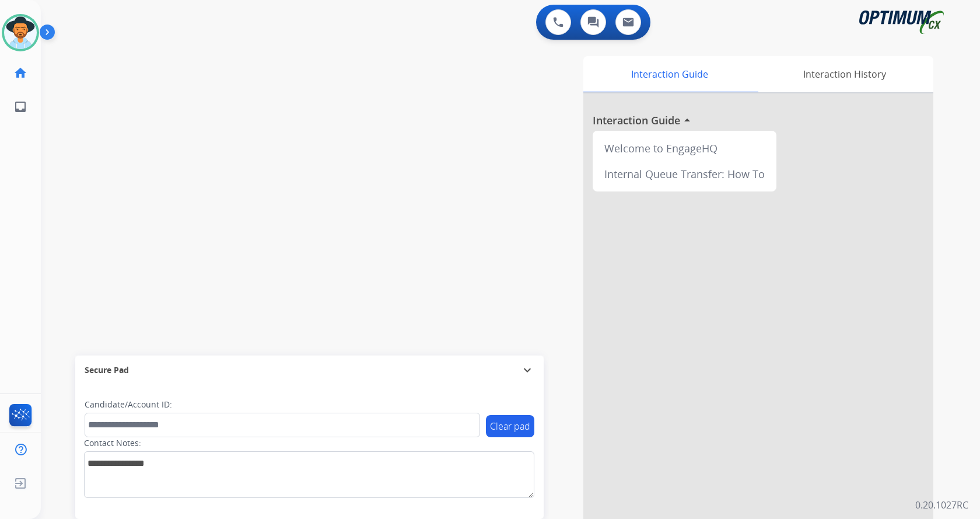 This screenshot has width=980, height=519. What do you see at coordinates (844, 74) in the screenshot?
I see `div: Interaction History` at bounding box center [844, 74].